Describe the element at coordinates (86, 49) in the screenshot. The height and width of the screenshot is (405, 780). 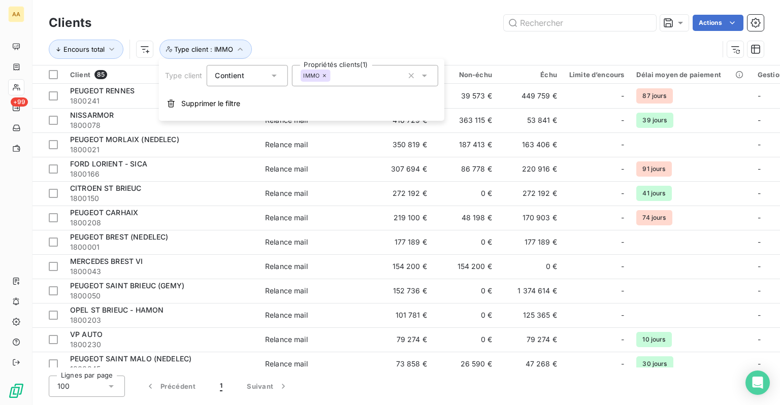
I see `button: Encours total` at that location.